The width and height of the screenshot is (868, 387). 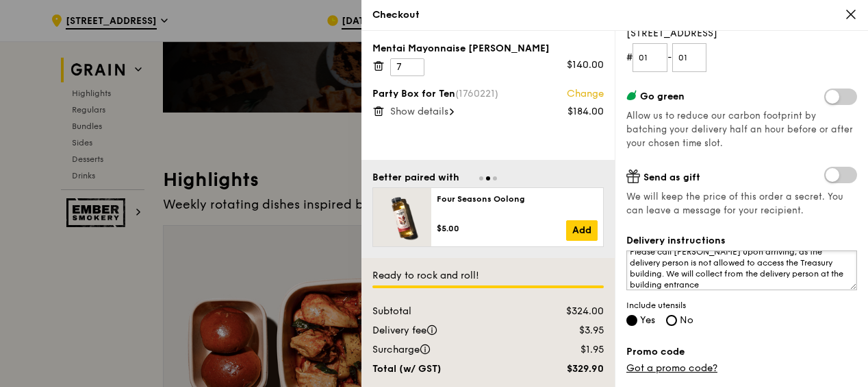 I want to click on a: Got a promo code?, so click(x=672, y=367).